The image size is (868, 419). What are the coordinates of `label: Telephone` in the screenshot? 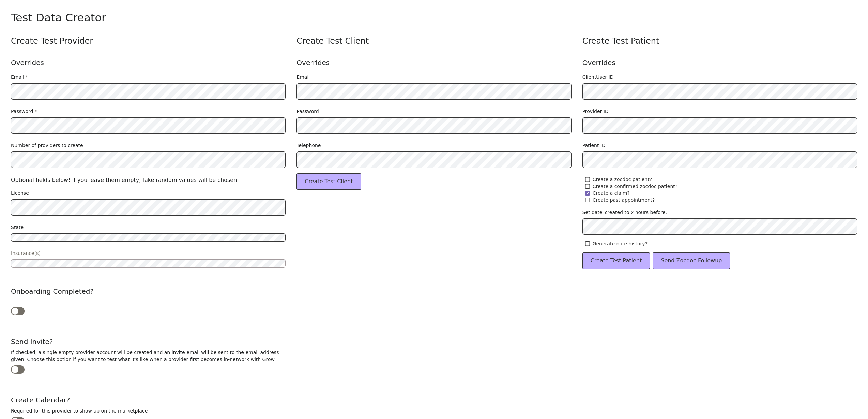 It's located at (309, 145).